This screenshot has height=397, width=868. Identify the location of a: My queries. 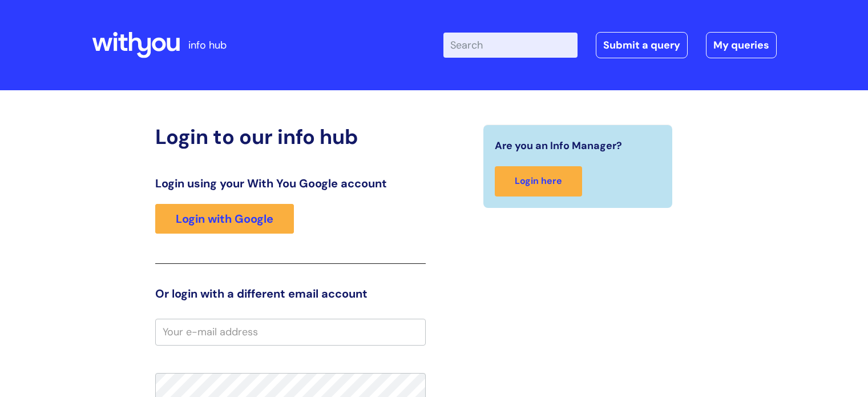
(741, 45).